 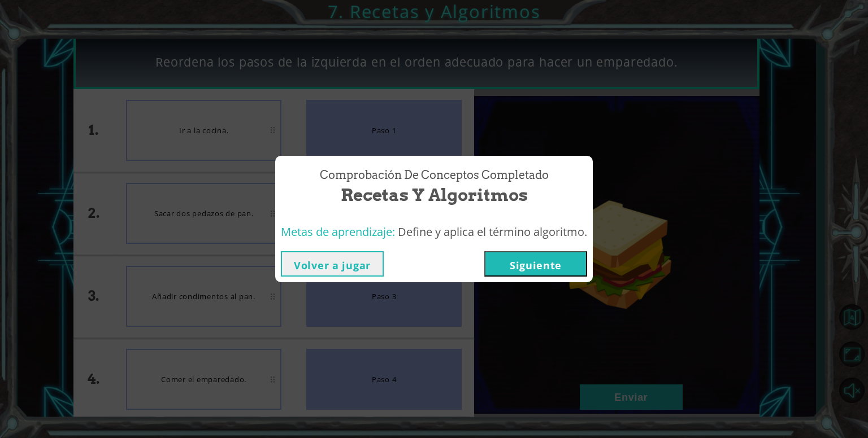 What do you see at coordinates (332, 263) in the screenshot?
I see `button: Volver a jugar` at bounding box center [332, 263].